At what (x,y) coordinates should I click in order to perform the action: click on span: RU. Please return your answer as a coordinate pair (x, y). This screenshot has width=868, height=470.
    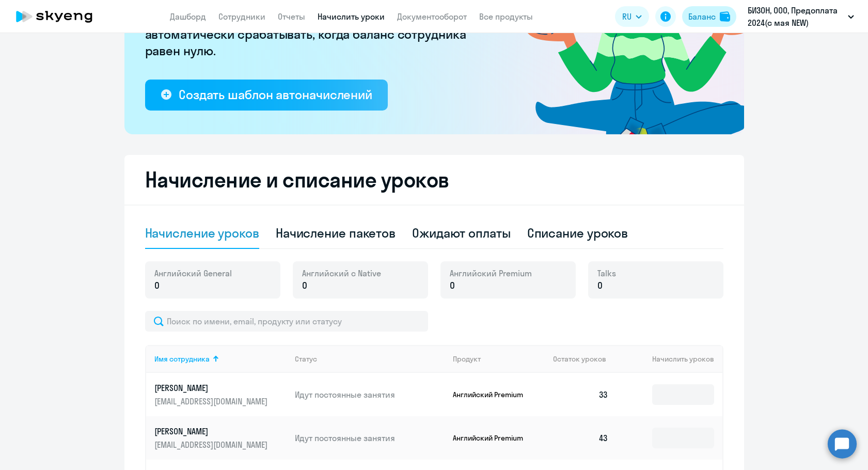
    Looking at the image, I should click on (627, 16).